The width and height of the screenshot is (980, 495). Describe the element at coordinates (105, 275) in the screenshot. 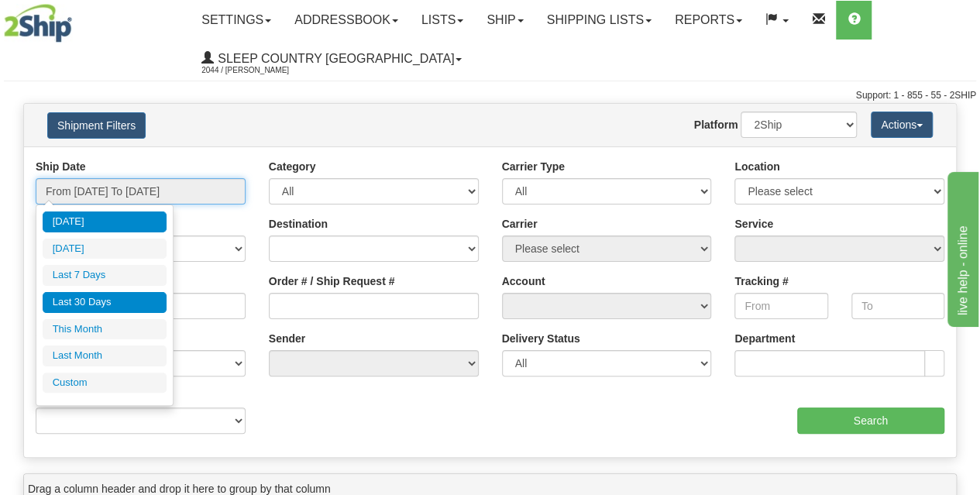

I see `li: Last 7 Days` at that location.